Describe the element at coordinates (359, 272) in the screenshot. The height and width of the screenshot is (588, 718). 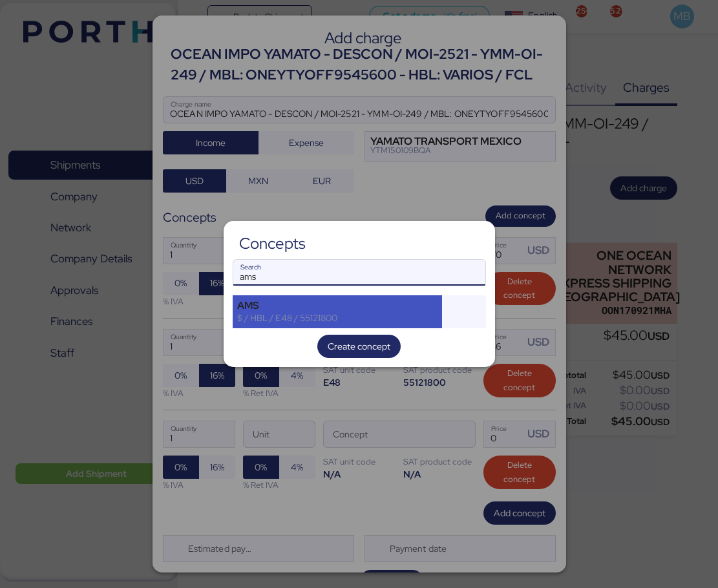
I see `input: Search` at that location.